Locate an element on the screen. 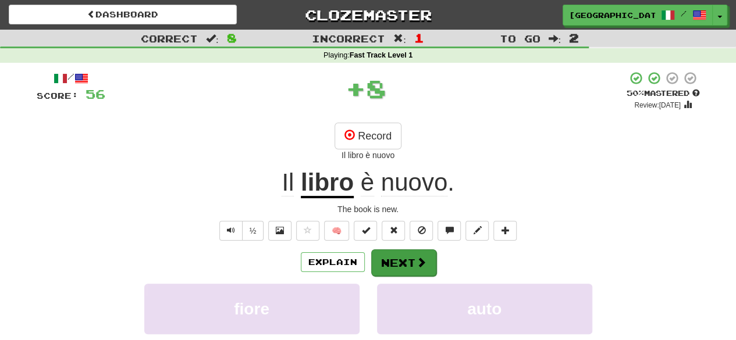 This screenshot has height=340, width=736. strong: Fast Track Level 1 is located at coordinates (381, 55).